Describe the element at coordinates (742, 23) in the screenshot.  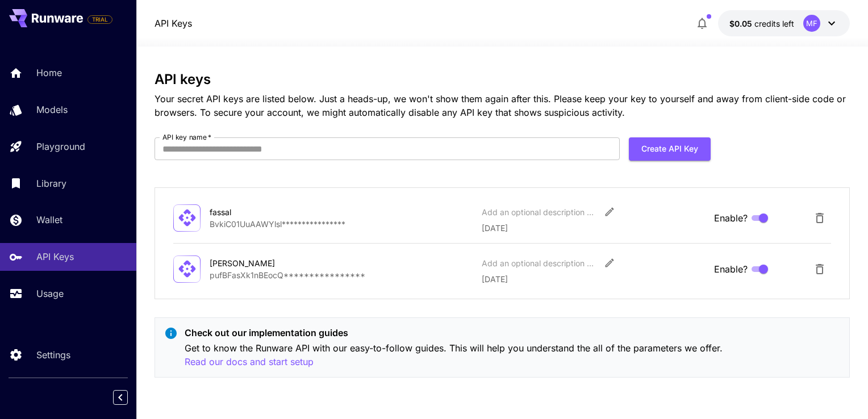
I see `span: $0.05` at that location.